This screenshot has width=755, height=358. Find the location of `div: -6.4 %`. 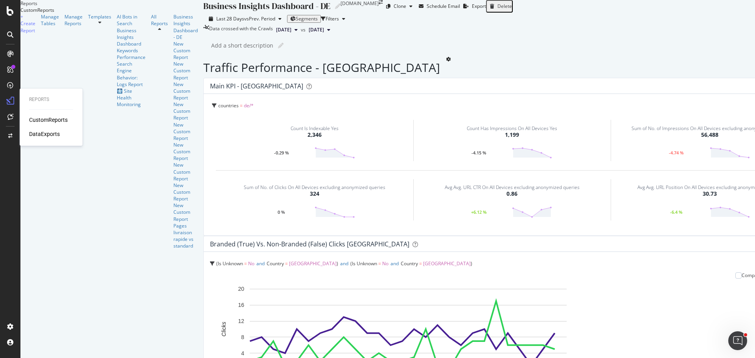

div: -6.4 % is located at coordinates (676, 212).